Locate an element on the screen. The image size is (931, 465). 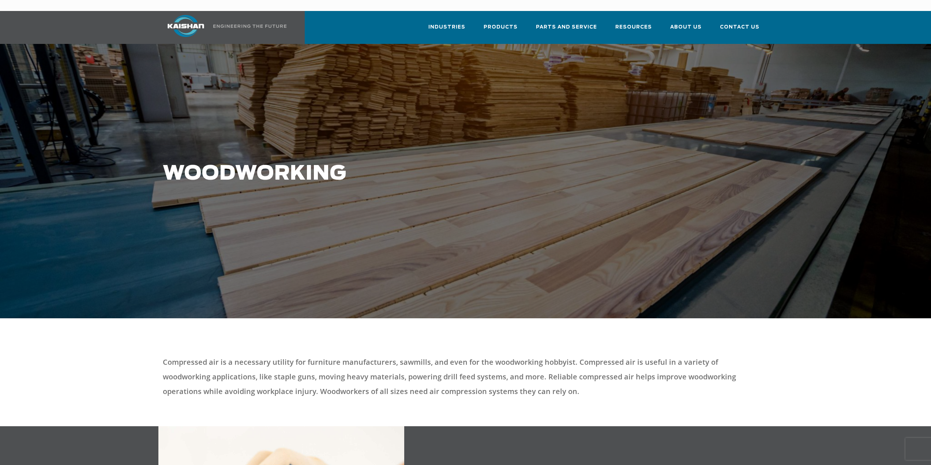
span: Contact Us is located at coordinates (740, 27).